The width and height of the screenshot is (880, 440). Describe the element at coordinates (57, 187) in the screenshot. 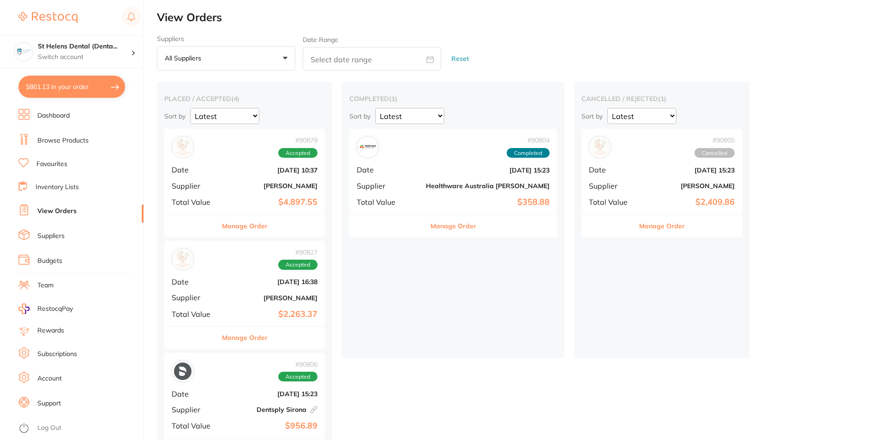

I see `a: Inventory Lists` at that location.